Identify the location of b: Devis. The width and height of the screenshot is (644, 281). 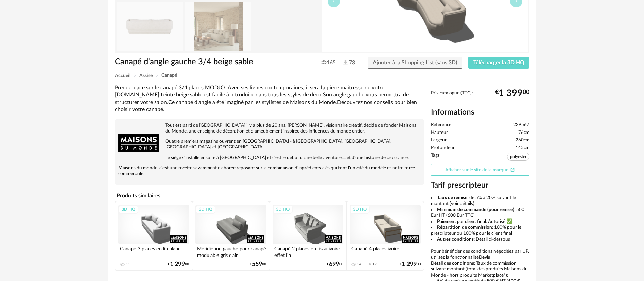
(484, 257).